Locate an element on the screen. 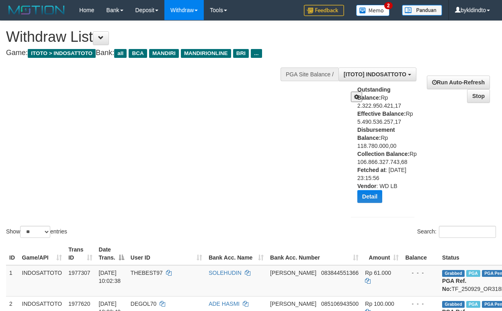 Image resolution: width=502 pixels, height=311 pixels. select: Showentries is located at coordinates (35, 232).